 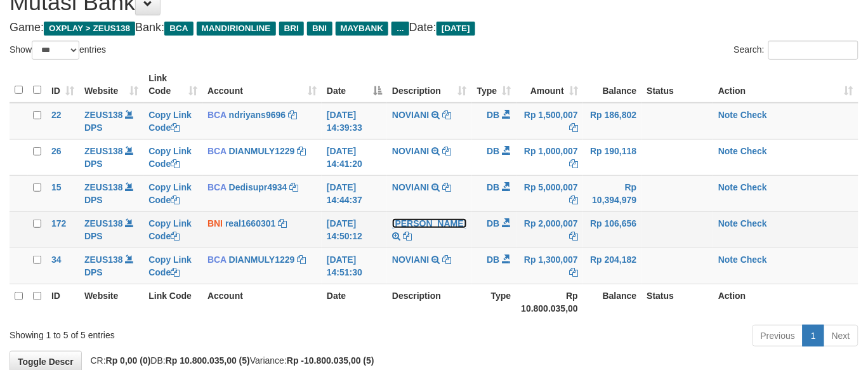 What do you see at coordinates (550, 265) in the screenshot?
I see `td: Rp 1,300,007` at bounding box center [550, 265].